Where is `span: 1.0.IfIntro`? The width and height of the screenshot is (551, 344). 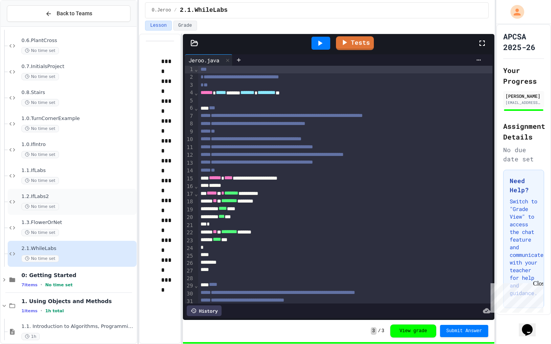 span: 1.0.IfIntro is located at coordinates (78, 145).